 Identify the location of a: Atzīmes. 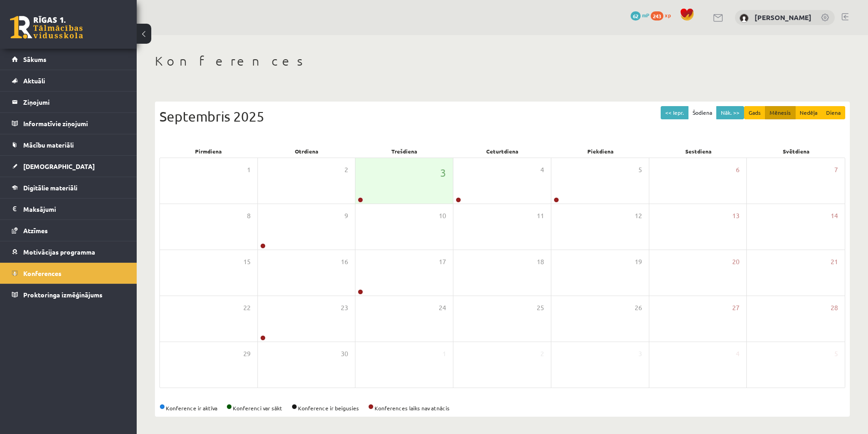
(69, 231).